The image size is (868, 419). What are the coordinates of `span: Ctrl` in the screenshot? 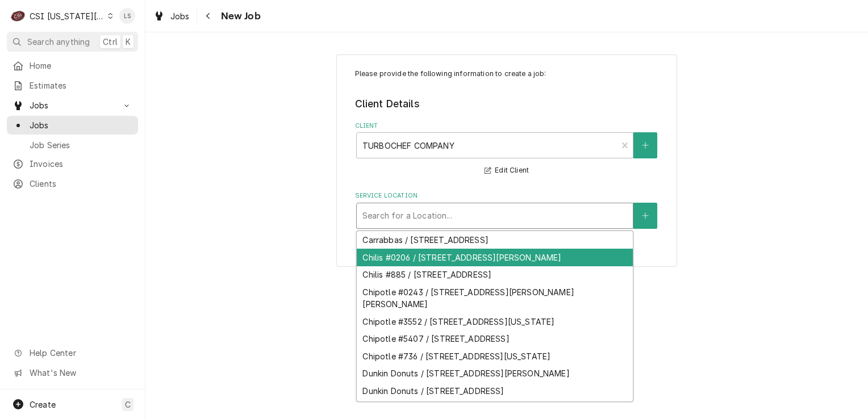 It's located at (110, 41).